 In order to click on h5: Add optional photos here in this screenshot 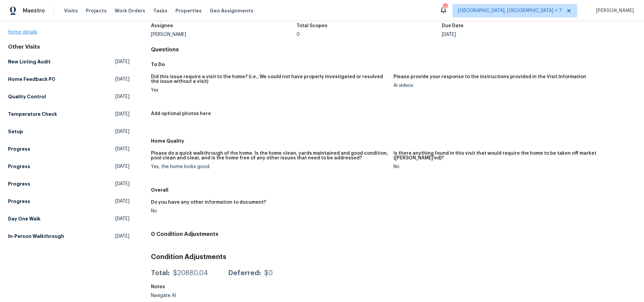, I will do `click(181, 114)`.